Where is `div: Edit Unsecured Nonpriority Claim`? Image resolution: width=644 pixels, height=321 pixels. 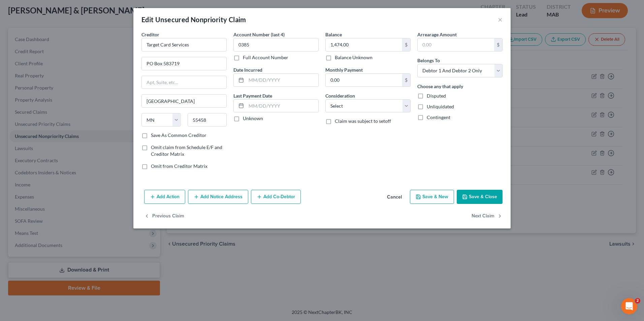
div: Edit Unsecured Nonpriority Claim is located at coordinates (194, 19).